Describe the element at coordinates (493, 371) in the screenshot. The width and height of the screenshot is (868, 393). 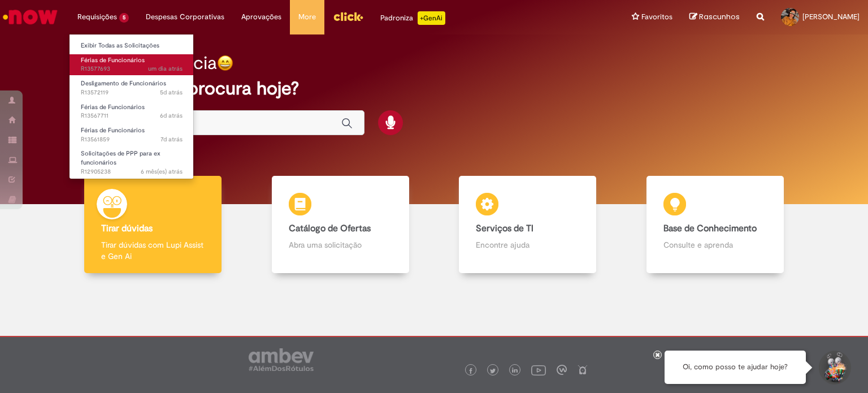
I see `img: logo_footer_twitter.png` at that location.